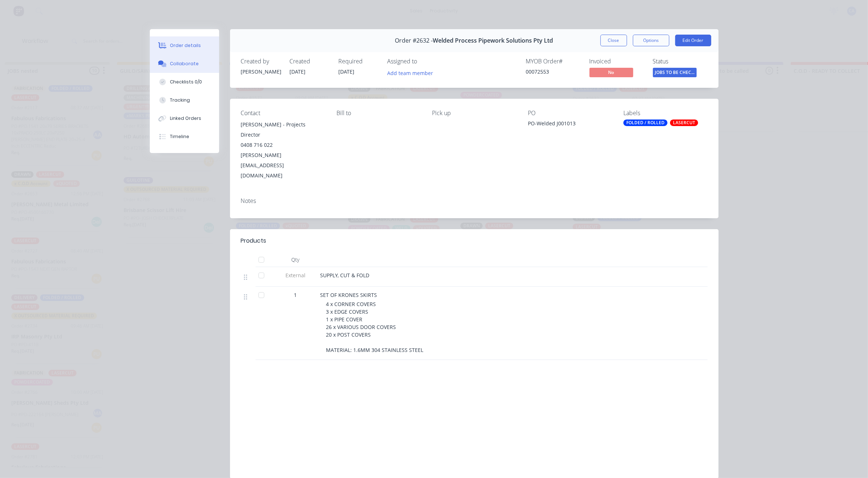 The height and width of the screenshot is (478, 868). What do you see at coordinates (179, 136) in the screenshot?
I see `div: Timeline` at bounding box center [179, 136].